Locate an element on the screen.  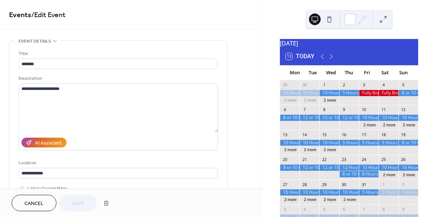
span: Event details is located at coordinates (35, 41).